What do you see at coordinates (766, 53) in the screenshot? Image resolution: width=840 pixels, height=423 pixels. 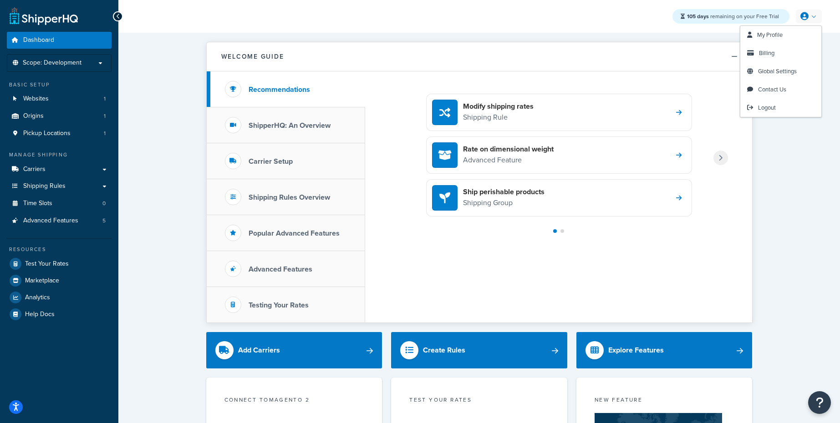 I see `span: Billing` at bounding box center [766, 53].